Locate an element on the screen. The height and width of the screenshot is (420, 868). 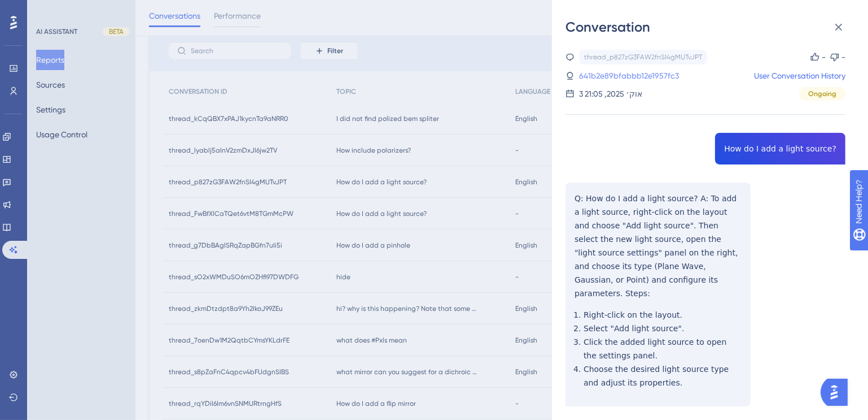
a: User Conversation History is located at coordinates (800, 76).